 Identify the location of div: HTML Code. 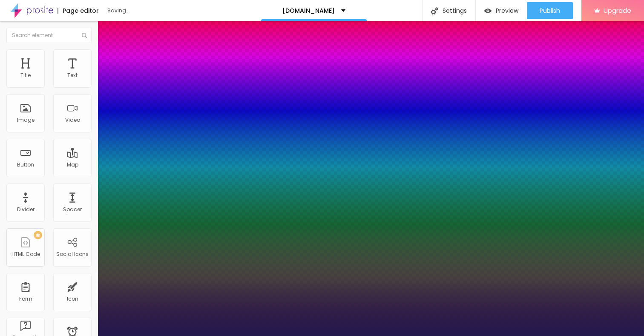
(25, 254).